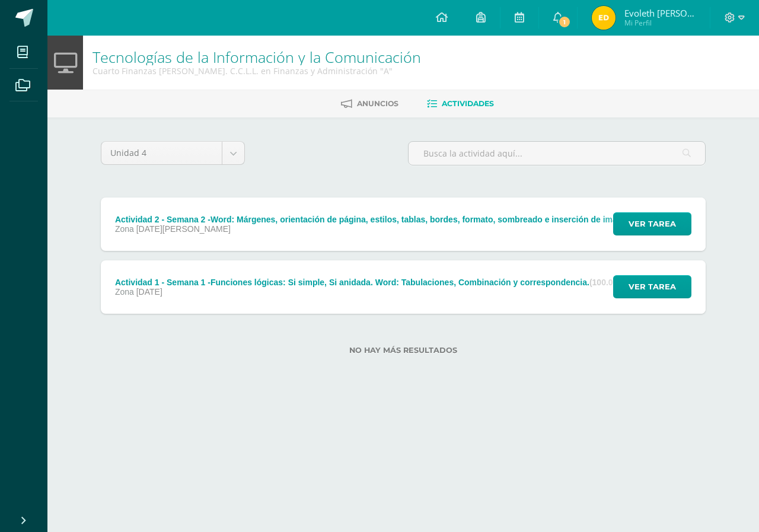 This screenshot has width=759, height=532. I want to click on a: Unidad 4, so click(173, 153).